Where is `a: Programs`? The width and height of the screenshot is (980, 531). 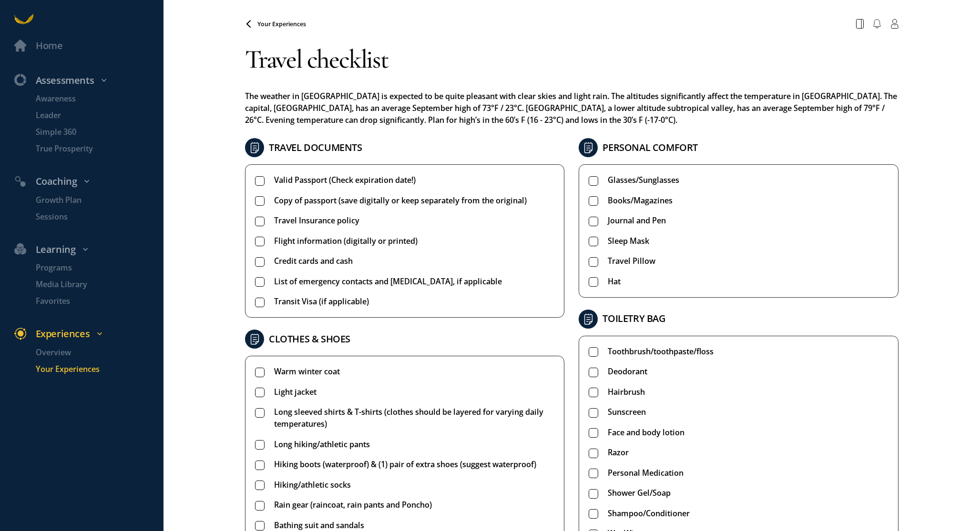
a: Programs is located at coordinates (93, 267).